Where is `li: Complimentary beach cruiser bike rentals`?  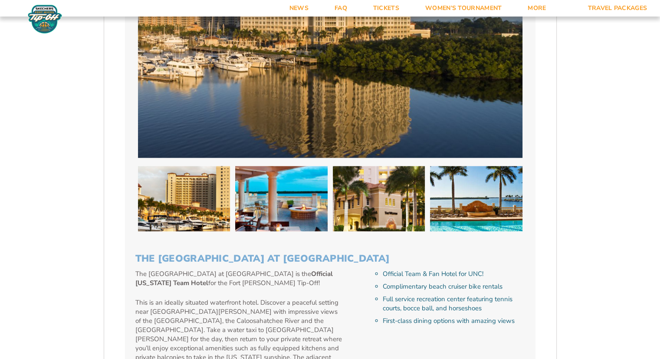
li: Complimentary beach cruiser bike rentals is located at coordinates (454, 286).